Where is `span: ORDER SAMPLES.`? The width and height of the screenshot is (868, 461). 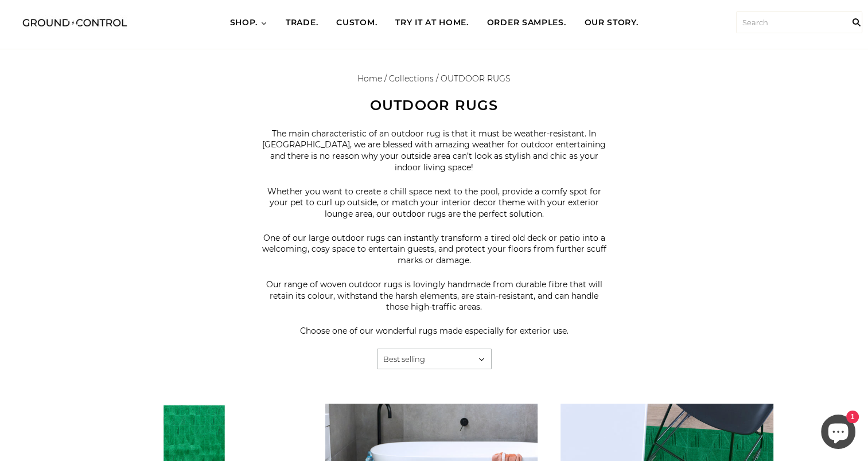 span: ORDER SAMPLES. is located at coordinates (526, 23).